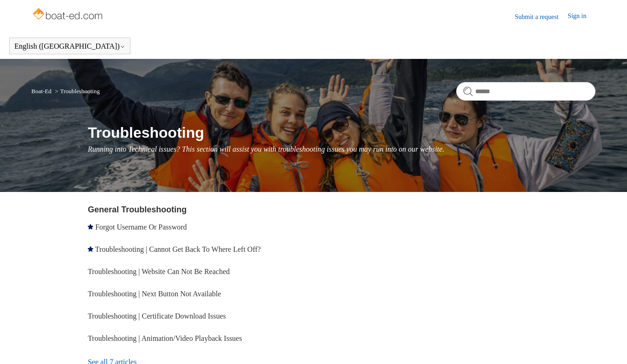 This screenshot has height=364, width=627. I want to click on a: Sign in, so click(581, 17).